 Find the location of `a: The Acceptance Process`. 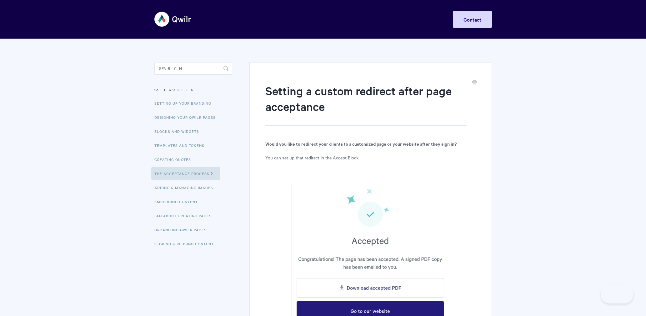

a: The Acceptance Process is located at coordinates (186, 173).